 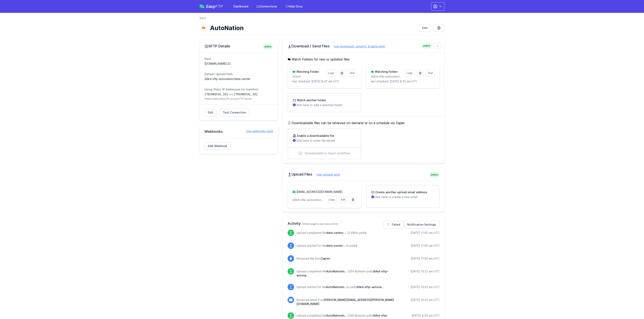 What do you see at coordinates (422, 225) in the screenshot?
I see `a: Notification Settings` at bounding box center [422, 225].